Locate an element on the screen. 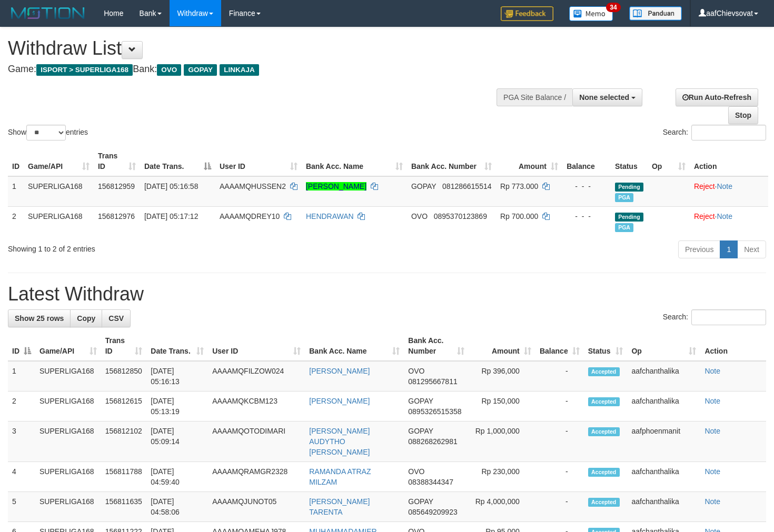 This screenshot has height=532, width=774. th: Balance: activate to sort column ascending is located at coordinates (560, 346).